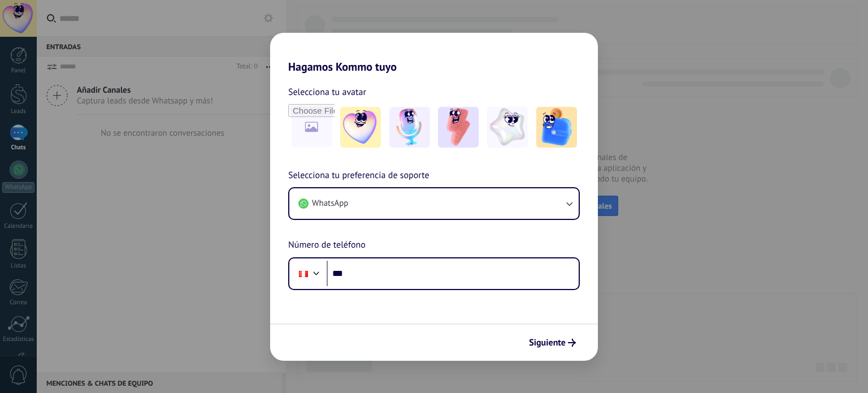 The width and height of the screenshot is (868, 393). I want to click on button: WhatsApp, so click(434, 203).